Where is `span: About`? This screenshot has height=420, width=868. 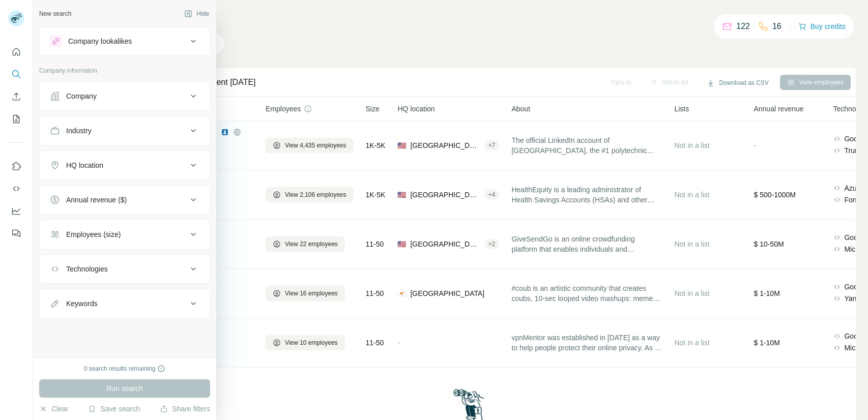
span: About is located at coordinates (520, 109).